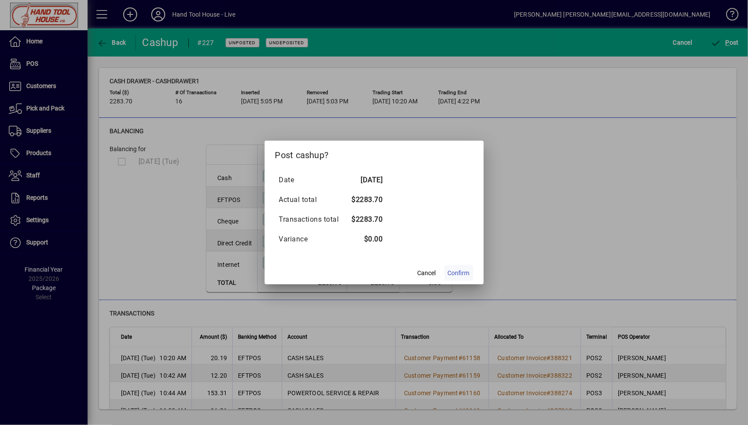 The width and height of the screenshot is (748, 425). I want to click on td: $0.00, so click(366, 239).